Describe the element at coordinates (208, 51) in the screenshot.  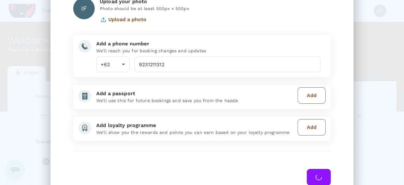
I see `p: We'll reach you for booking changes and updates` at that location.